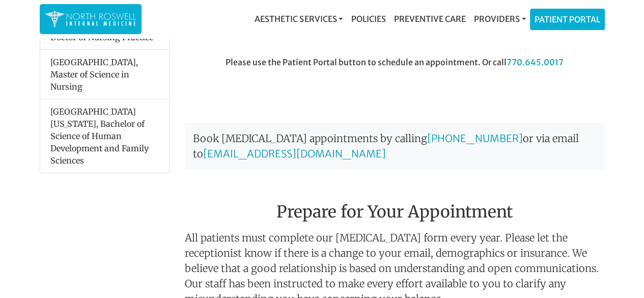 Image resolution: width=644 pixels, height=298 pixels. What do you see at coordinates (429, 19) in the screenshot?
I see `a: Preventive Care` at bounding box center [429, 19].